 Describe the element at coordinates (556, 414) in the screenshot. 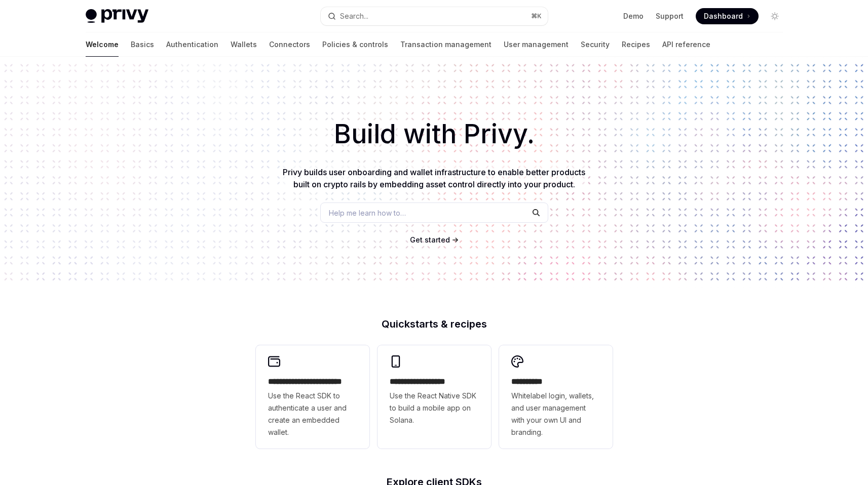

I see `span: Whitelabel login, wallets, and user management with your own UI and branding.` at that location.